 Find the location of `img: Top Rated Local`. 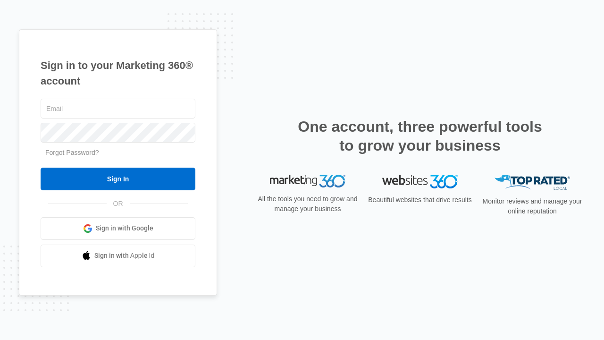

img: Top Rated Local is located at coordinates (532, 182).